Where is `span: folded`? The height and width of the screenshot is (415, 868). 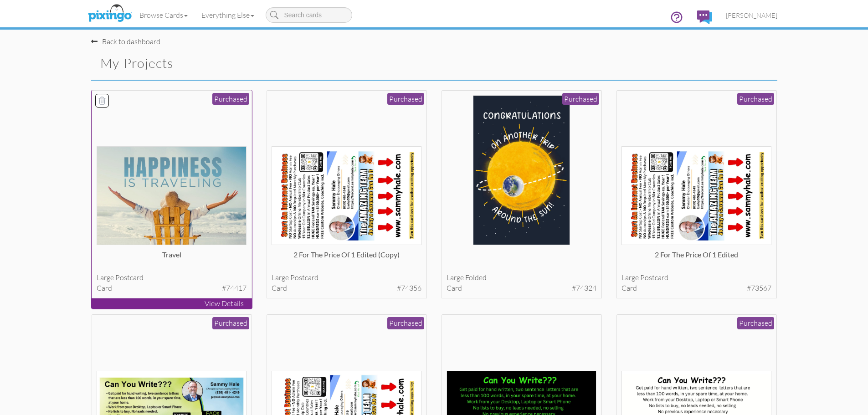
span: folded is located at coordinates (476, 277).